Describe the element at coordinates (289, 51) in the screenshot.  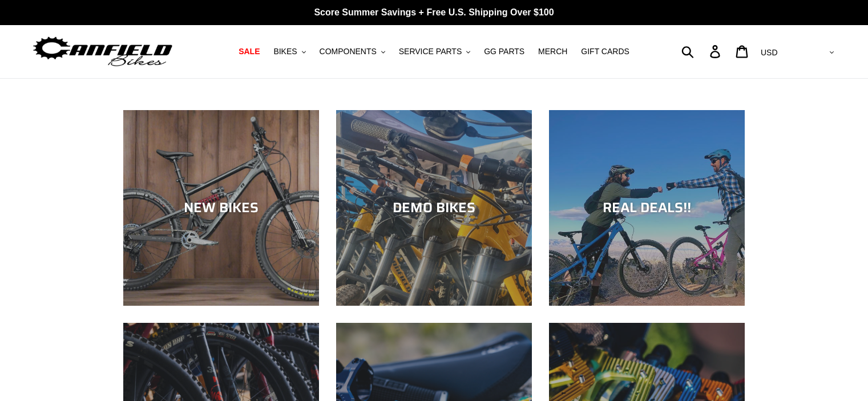
I see `button: BIKES` at that location.